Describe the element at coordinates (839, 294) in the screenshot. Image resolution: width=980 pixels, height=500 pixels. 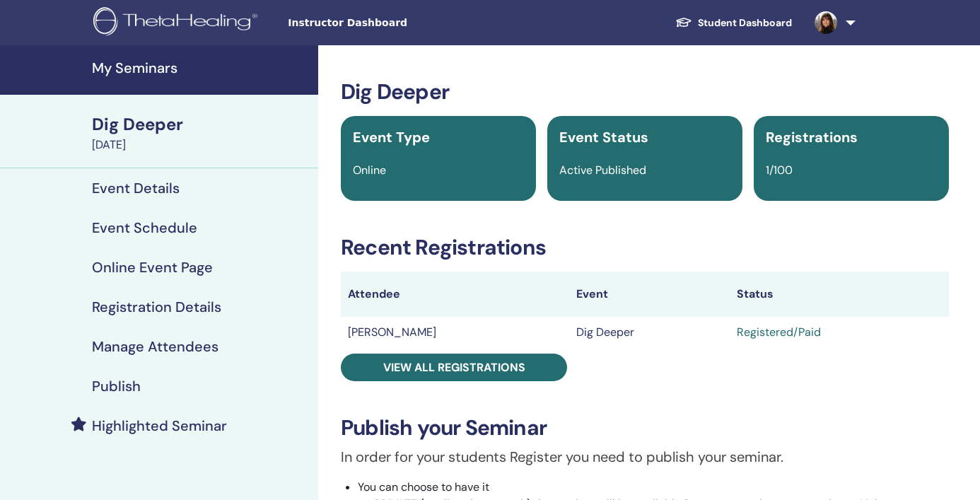
I see `th: Status` at that location.